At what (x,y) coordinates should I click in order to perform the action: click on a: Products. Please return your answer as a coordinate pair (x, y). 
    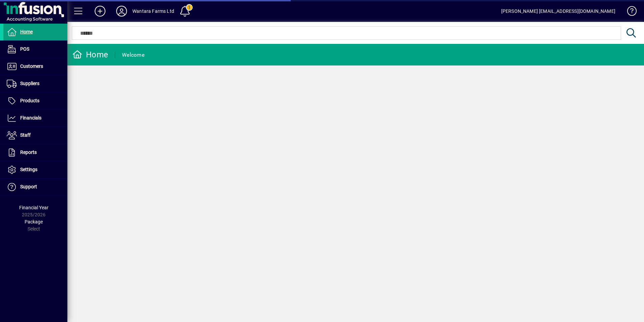
    Looking at the image, I should click on (35, 101).